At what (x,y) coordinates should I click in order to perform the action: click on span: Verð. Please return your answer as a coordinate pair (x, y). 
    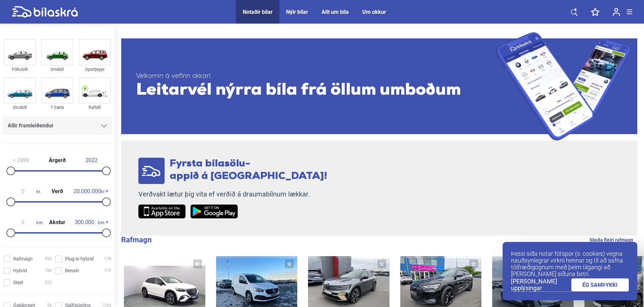
    Looking at the image, I should click on (57, 191).